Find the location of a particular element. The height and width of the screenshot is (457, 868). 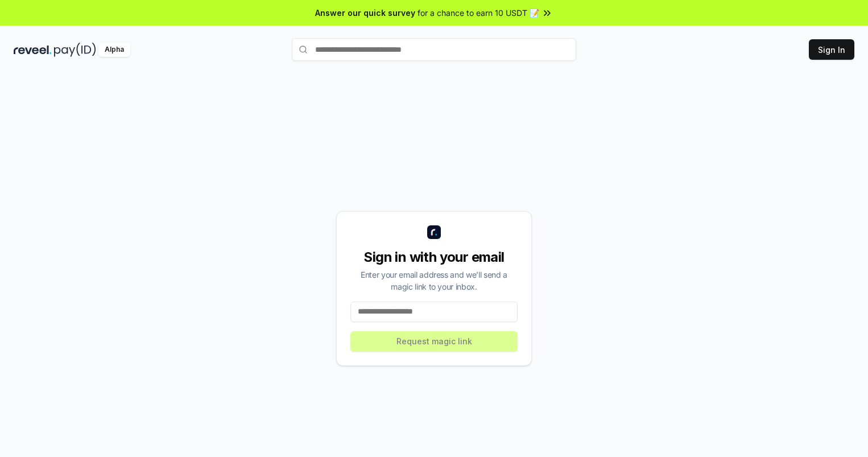

div: Alpha is located at coordinates (115, 50).